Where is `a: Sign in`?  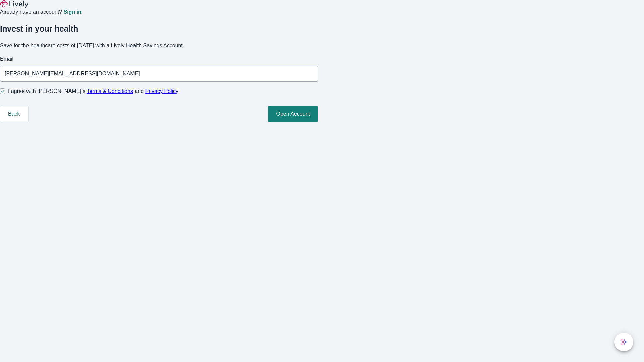
a: Sign in is located at coordinates (72, 12).